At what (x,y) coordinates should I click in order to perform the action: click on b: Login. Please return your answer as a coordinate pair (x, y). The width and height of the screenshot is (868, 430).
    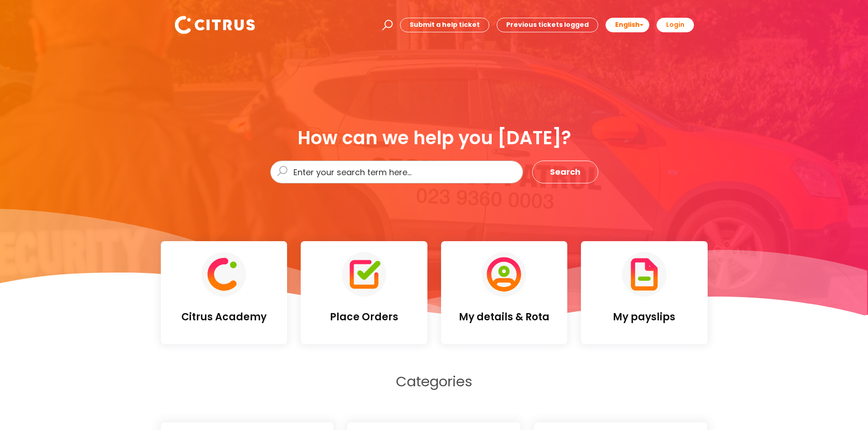
    Looking at the image, I should click on (676, 24).